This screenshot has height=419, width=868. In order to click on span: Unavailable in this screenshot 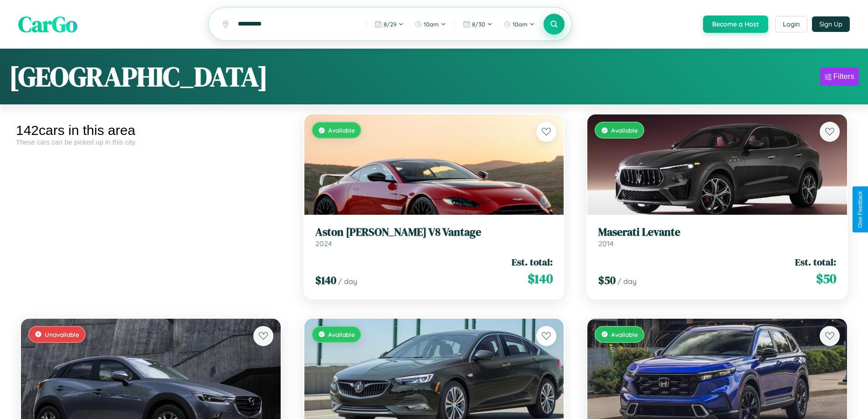, I will do `click(62, 334)`.